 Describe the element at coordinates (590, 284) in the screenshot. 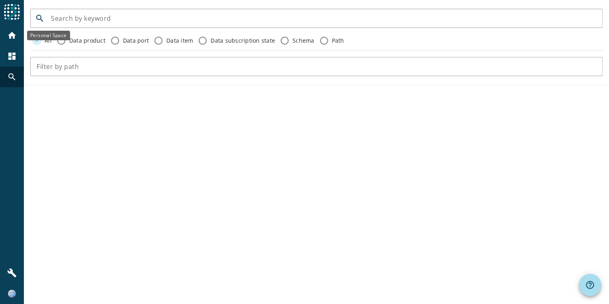

I see `mat-icon: help_outline` at that location.